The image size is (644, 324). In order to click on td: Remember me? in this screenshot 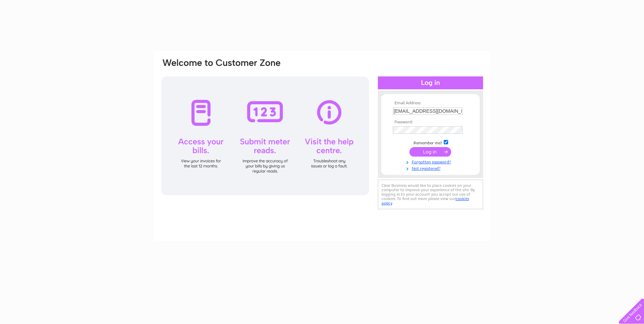, I will do `click(430, 142)`.